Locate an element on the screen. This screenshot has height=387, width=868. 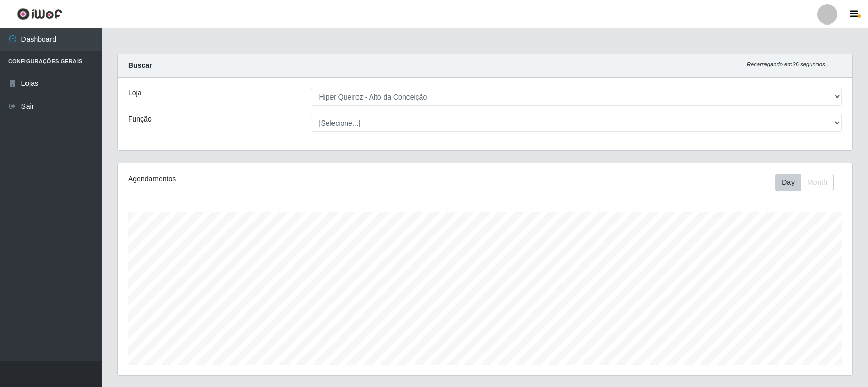
strong: Buscar is located at coordinates (139, 65).